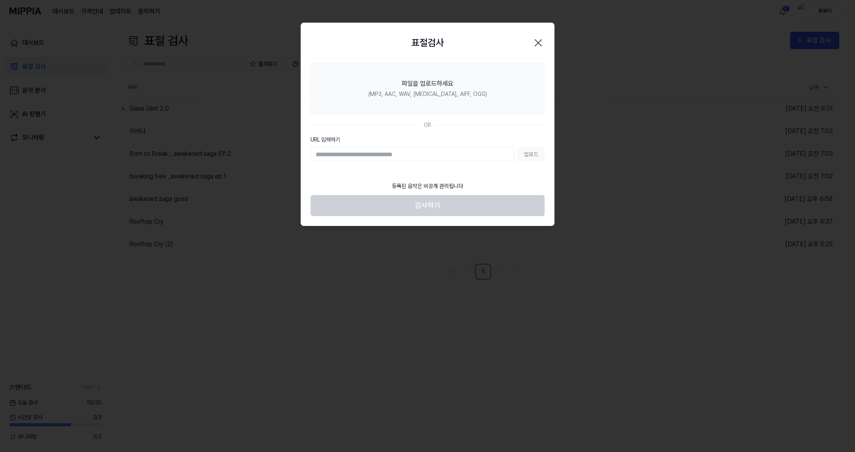 The image size is (855, 452). What do you see at coordinates (427, 186) in the screenshot?
I see `div: 등록된 음악은 비공개 관리됩니다` at bounding box center [427, 186].